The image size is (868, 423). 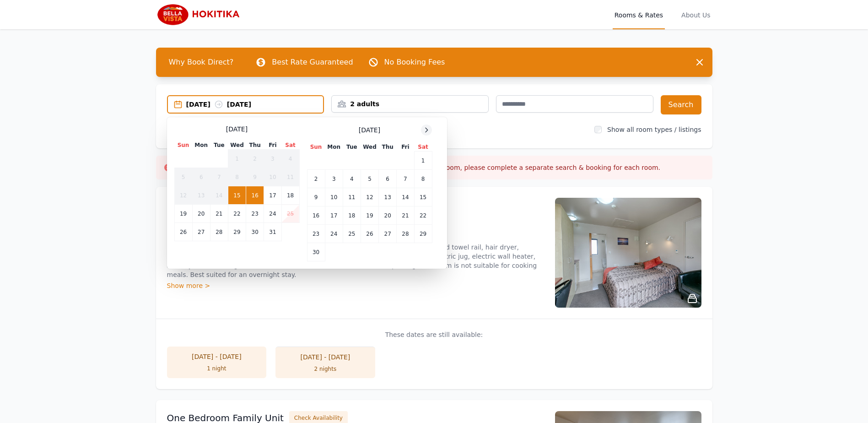 I want to click on p: No Booking Fees, so click(x=415, y=63).